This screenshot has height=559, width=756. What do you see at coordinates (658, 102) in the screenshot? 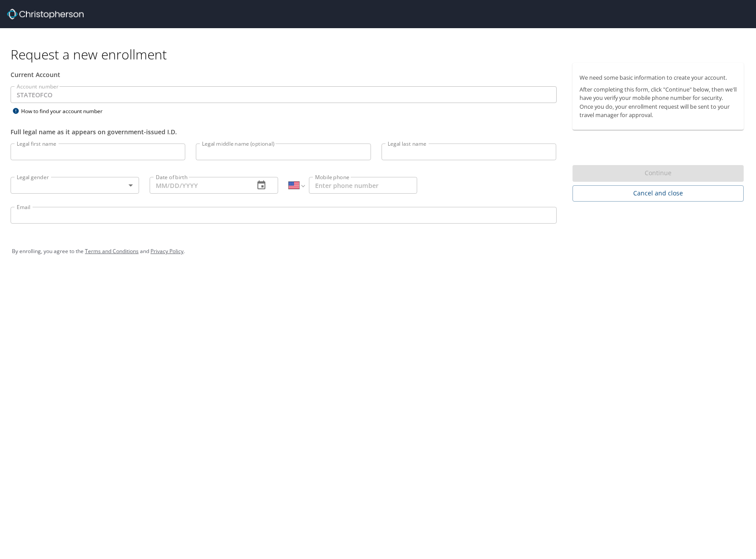
I see `p: After completing this form, click "Continue" below, then we'll have you verify your mobile phone ...` at bounding box center [658, 102].